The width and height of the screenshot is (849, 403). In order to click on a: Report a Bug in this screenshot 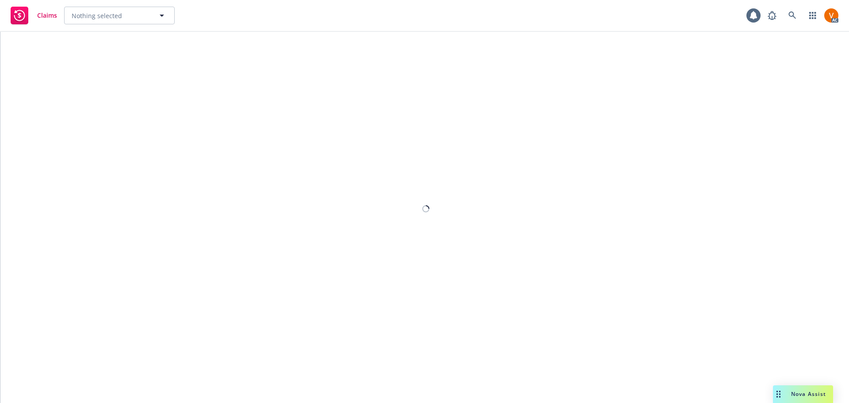, I will do `click(772, 15)`.